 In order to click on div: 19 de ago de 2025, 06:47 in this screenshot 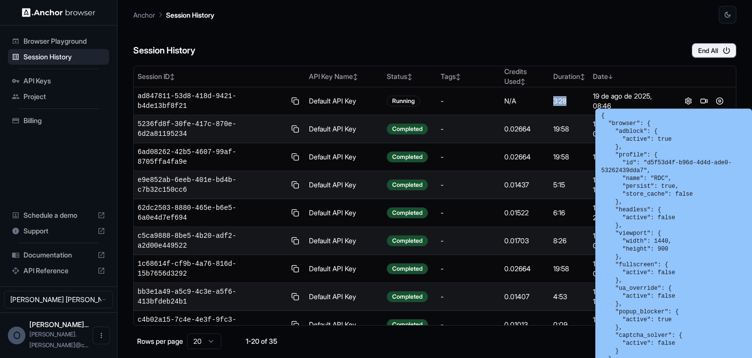, I will do `click(631, 129)`.